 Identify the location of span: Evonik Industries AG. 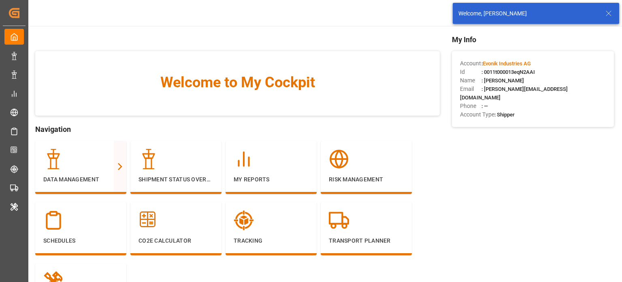
(507, 63).